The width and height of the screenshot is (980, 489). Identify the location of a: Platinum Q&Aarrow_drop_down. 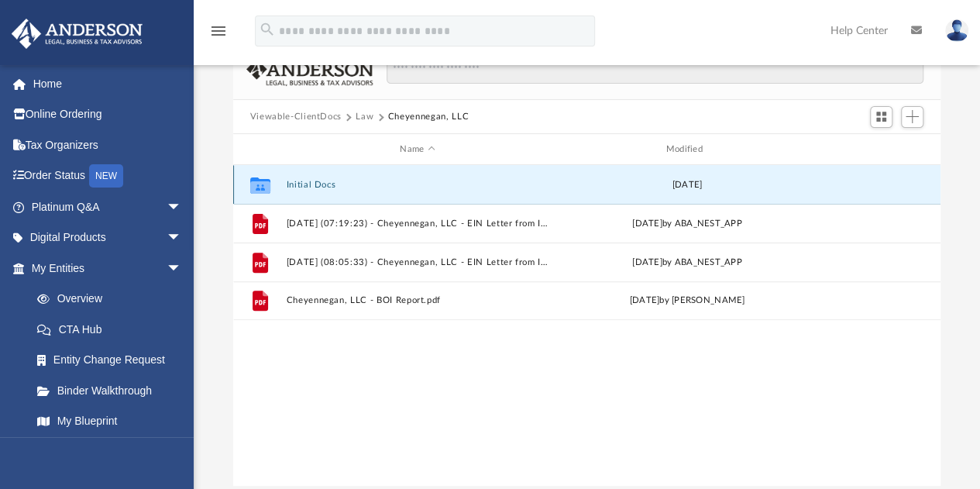
(108, 207).